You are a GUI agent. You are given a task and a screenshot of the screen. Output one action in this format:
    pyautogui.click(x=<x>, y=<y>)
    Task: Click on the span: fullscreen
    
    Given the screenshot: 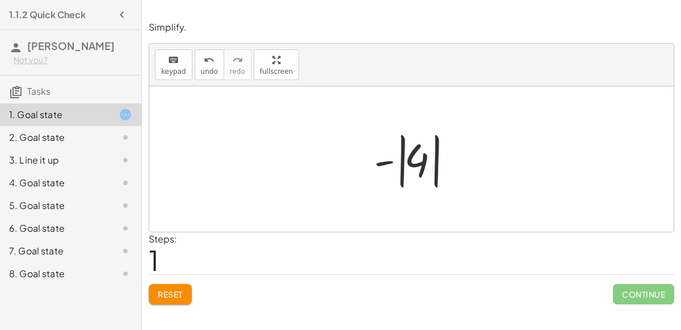 What is the action you would take?
    pyautogui.click(x=276, y=72)
    